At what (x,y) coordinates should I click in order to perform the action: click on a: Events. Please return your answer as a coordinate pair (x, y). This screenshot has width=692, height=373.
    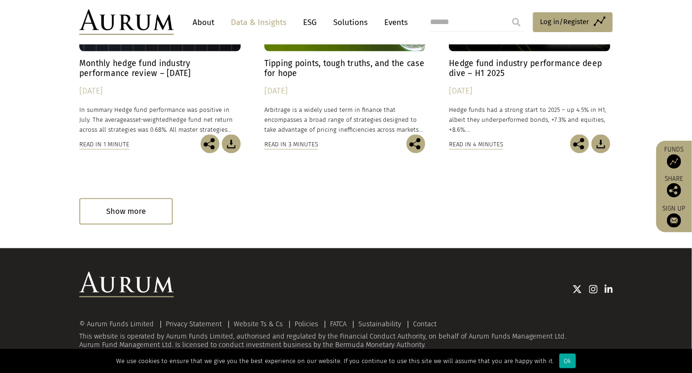
    Looking at the image, I should click on (394, 22).